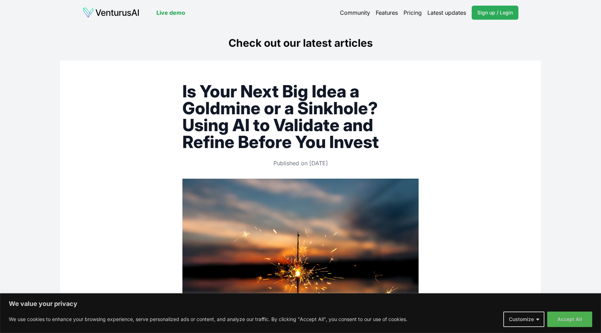 Image resolution: width=601 pixels, height=333 pixels. Describe the element at coordinates (495, 13) in the screenshot. I see `span: Sign up / Login` at that location.